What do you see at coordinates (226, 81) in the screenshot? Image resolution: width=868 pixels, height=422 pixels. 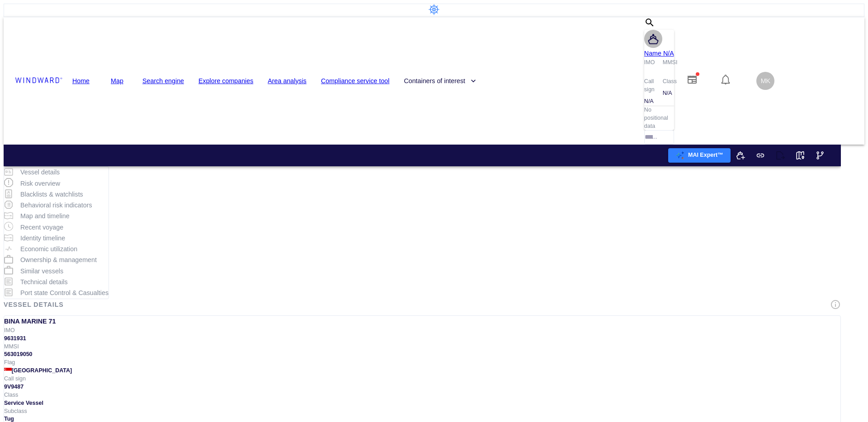 I see `a: Explore companies` at bounding box center [226, 81].